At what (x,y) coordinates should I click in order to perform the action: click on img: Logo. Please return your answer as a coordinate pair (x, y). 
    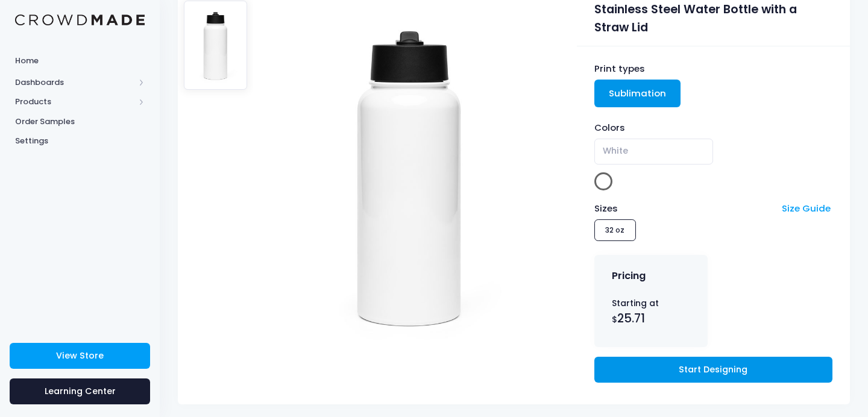
    Looking at the image, I should click on (80, 20).